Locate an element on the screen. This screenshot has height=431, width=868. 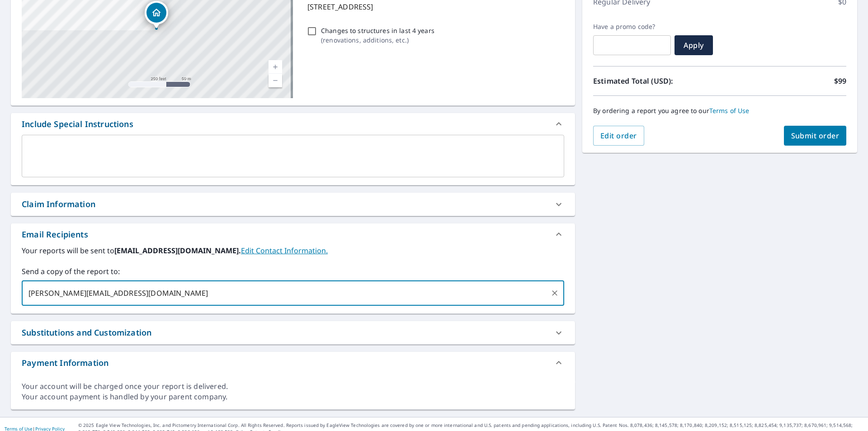
span: Edit order is located at coordinates (618, 136).